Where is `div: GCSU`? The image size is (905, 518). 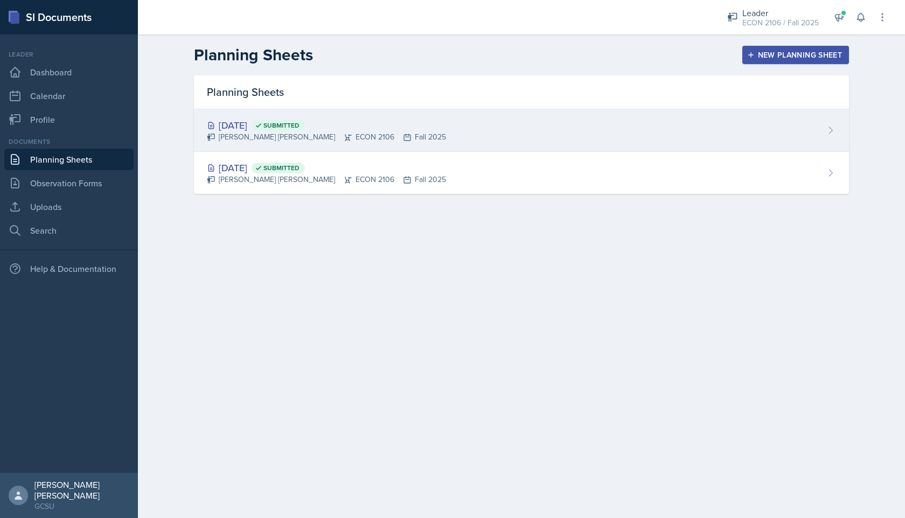
div: GCSU is located at coordinates (82, 506).